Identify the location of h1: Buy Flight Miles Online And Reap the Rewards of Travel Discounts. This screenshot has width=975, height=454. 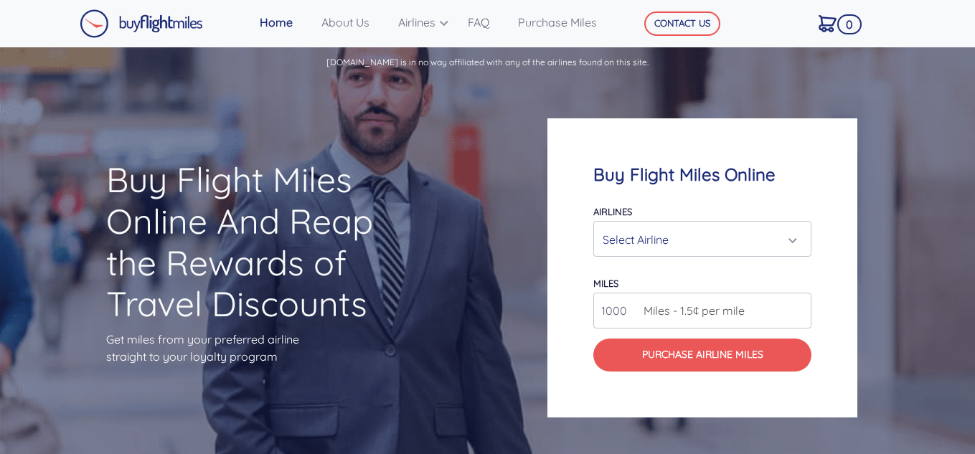
(267, 242).